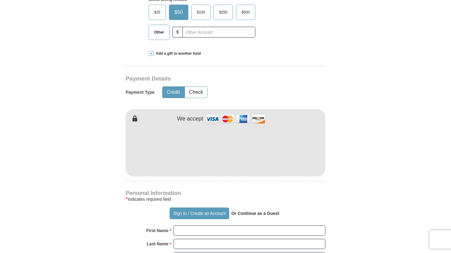 The height and width of the screenshot is (253, 451). I want to click on h4: Personal Information, so click(226, 193).